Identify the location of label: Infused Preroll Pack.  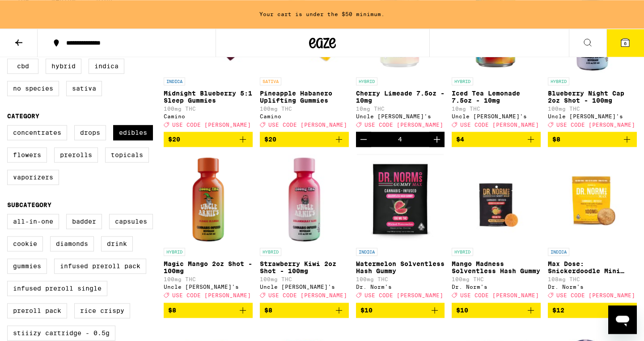
(100, 266).